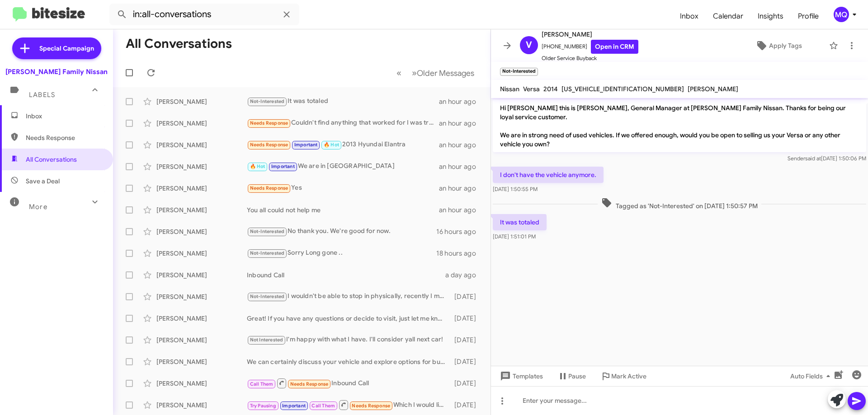 The image size is (868, 415). Describe the element at coordinates (42, 95) in the screenshot. I see `span: Labels` at that location.